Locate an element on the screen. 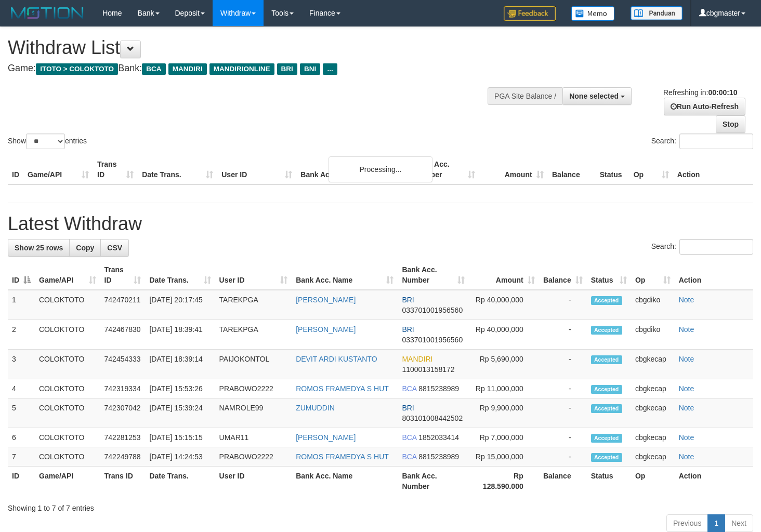  a: Run Auto-Refresh is located at coordinates (704, 106).